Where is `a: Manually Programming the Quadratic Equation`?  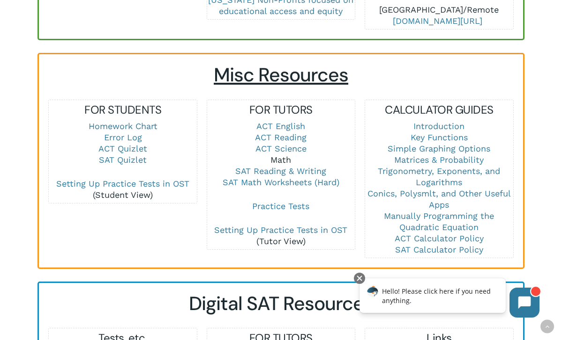 a: Manually Programming the Quadratic Equation is located at coordinates (438, 222).